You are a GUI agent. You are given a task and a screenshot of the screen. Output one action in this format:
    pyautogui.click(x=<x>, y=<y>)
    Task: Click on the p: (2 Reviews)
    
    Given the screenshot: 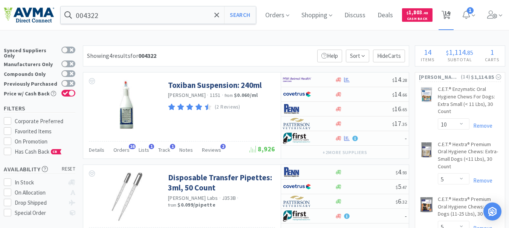 What is the action you would take?
    pyautogui.click(x=227, y=107)
    